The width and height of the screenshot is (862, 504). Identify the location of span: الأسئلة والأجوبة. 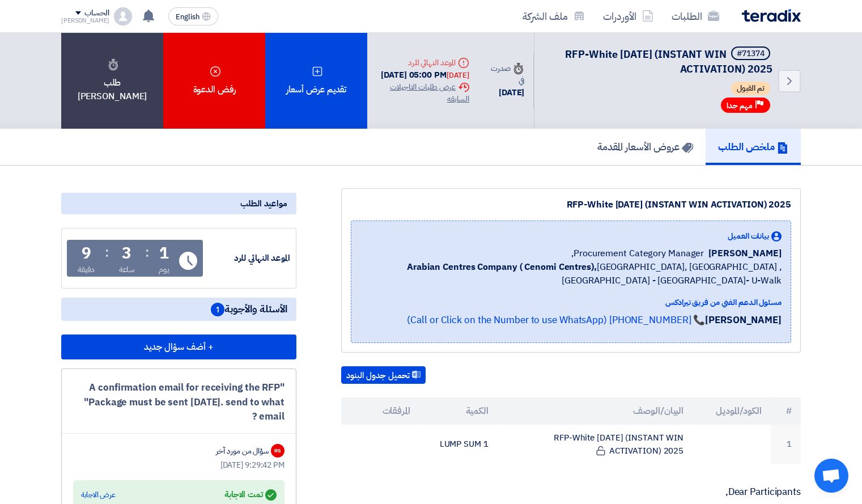
(249, 309).